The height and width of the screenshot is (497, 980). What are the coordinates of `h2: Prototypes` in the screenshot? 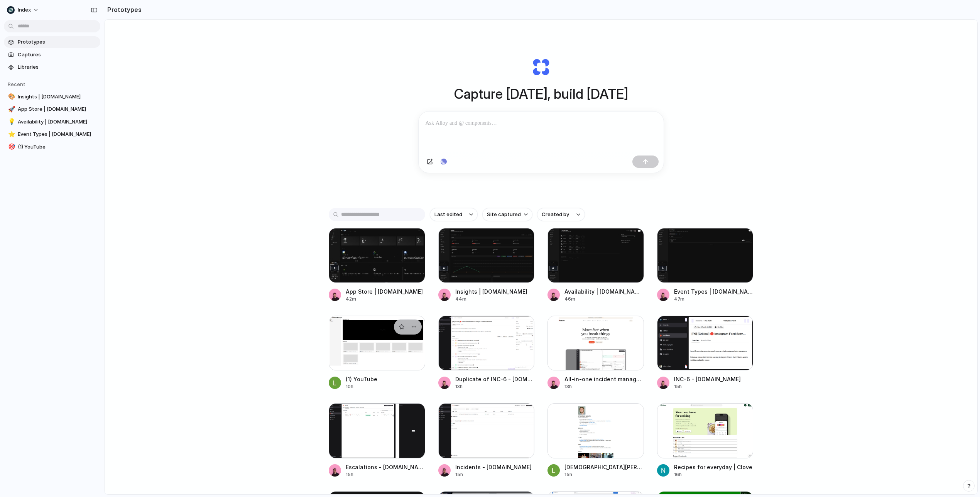 It's located at (123, 9).